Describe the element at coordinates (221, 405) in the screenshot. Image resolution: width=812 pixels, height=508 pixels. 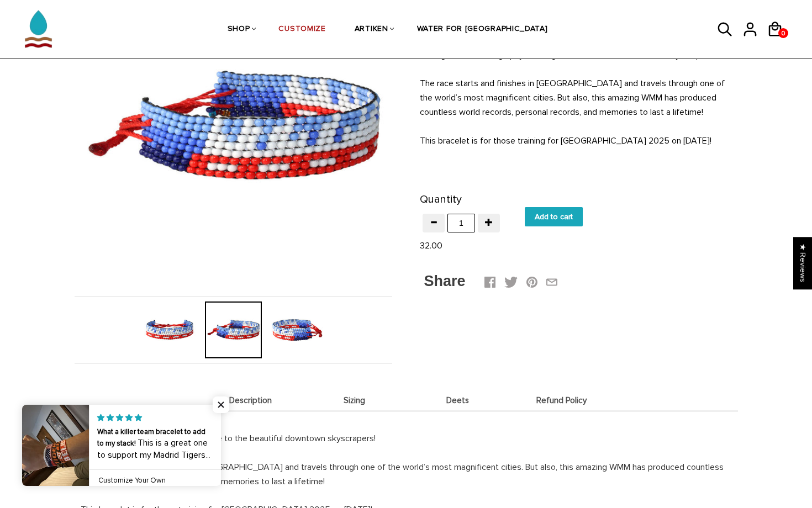
I see `span: Close popup widget` at that location.